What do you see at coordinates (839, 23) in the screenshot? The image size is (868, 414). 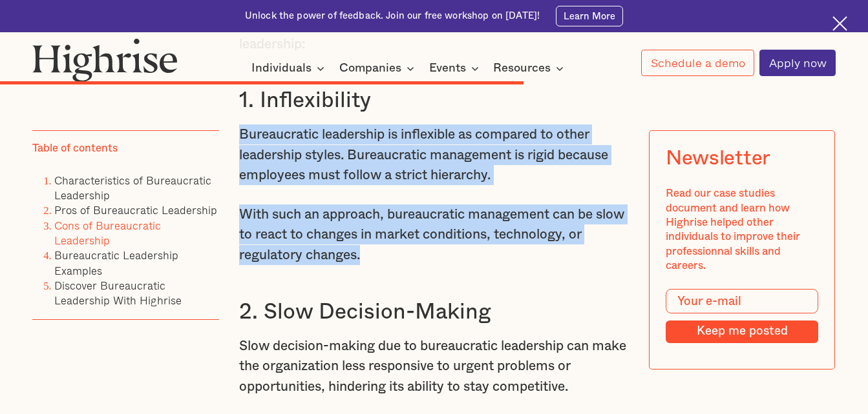 I see `img: Cross icon` at bounding box center [839, 23].